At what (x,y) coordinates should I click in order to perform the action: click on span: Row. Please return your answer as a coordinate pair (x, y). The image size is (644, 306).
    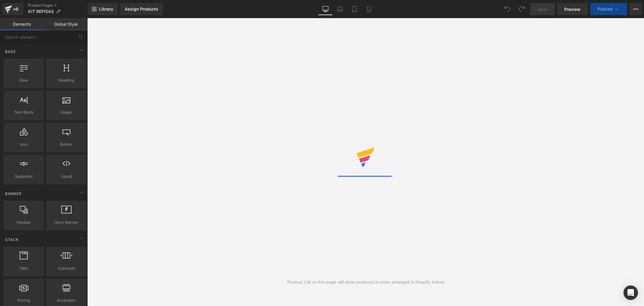
    Looking at the image, I should click on (24, 80).